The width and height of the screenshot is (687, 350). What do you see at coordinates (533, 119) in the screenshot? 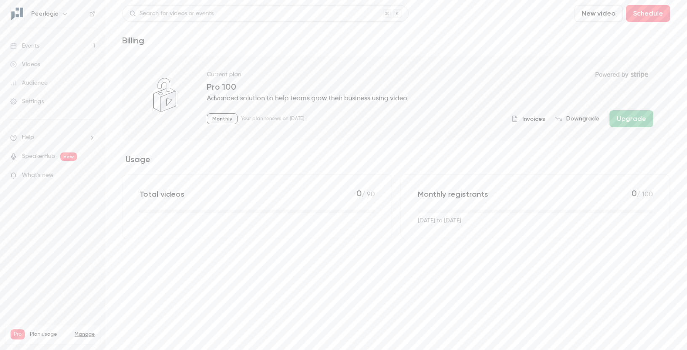
I see `span: Invoices` at bounding box center [533, 119].